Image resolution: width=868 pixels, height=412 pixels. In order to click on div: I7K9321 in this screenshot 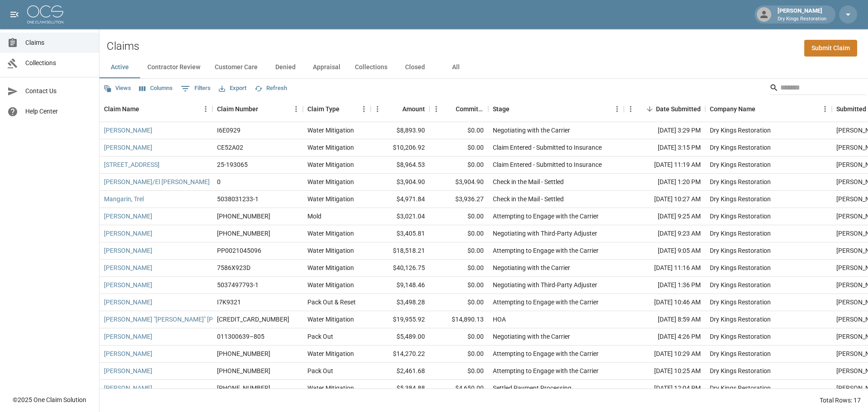, I will do `click(229, 302)`.